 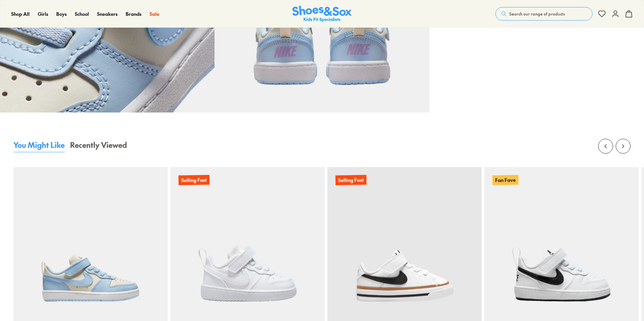 What do you see at coordinates (133, 14) in the screenshot?
I see `a: Brands` at bounding box center [133, 14].